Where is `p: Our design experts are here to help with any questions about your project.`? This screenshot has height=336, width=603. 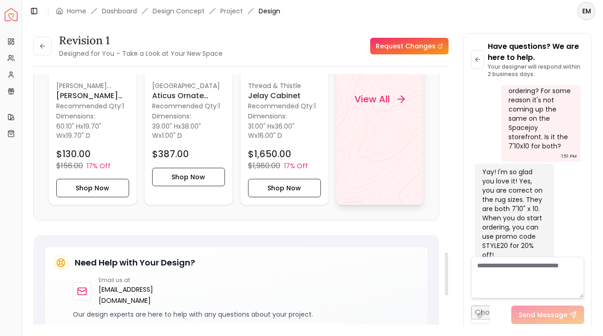 p: Our design experts are here to help with any questions about your project. is located at coordinates (246, 314).